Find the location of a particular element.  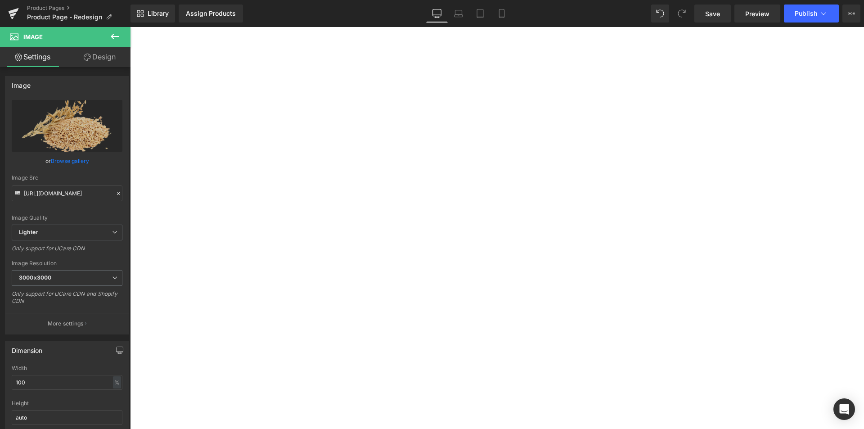

div: Height is located at coordinates (67, 403).